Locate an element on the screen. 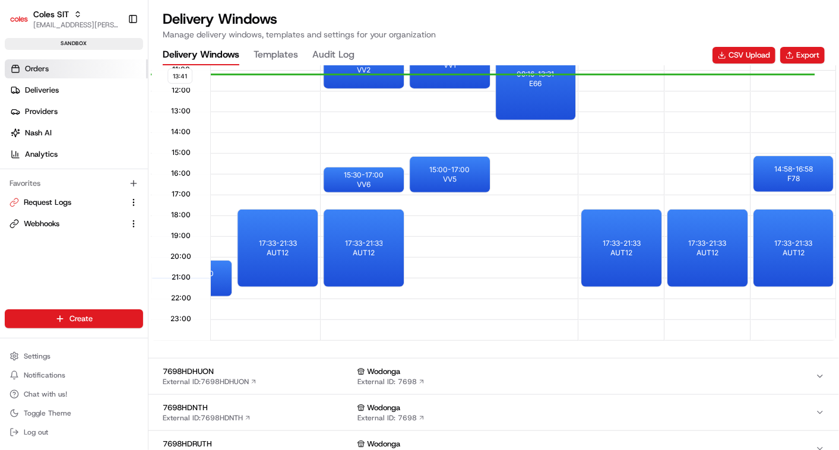  button: Delivery Windows is located at coordinates (201, 55).